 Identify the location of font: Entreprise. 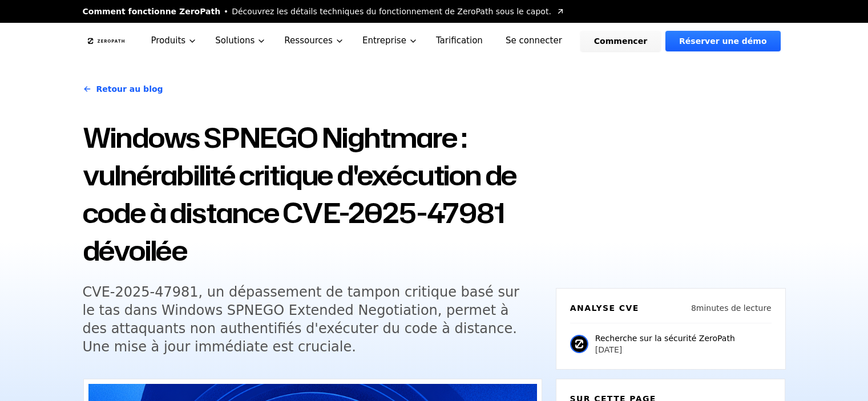
(384, 41).